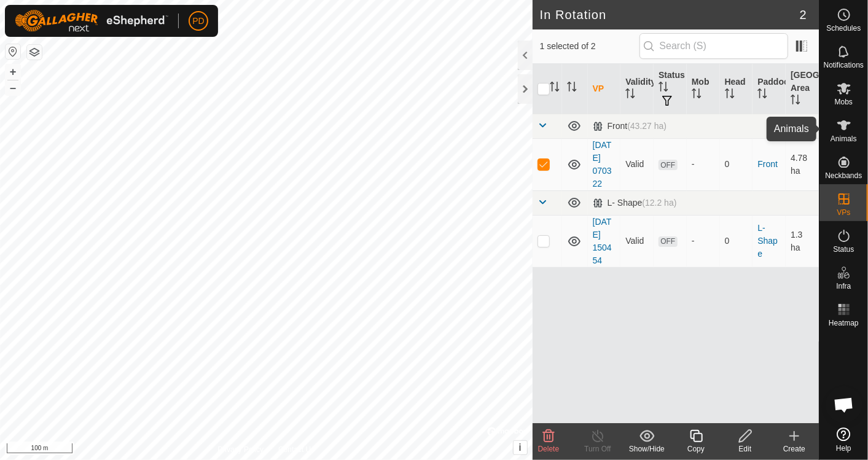 The width and height of the screenshot is (868, 460). Describe the element at coordinates (630, 126) in the screenshot. I see `div: Front` at that location.